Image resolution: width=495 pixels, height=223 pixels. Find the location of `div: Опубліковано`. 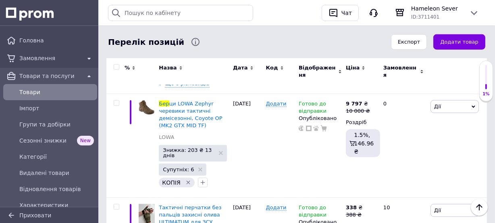

div: Опубліковано is located at coordinates (320, 118).